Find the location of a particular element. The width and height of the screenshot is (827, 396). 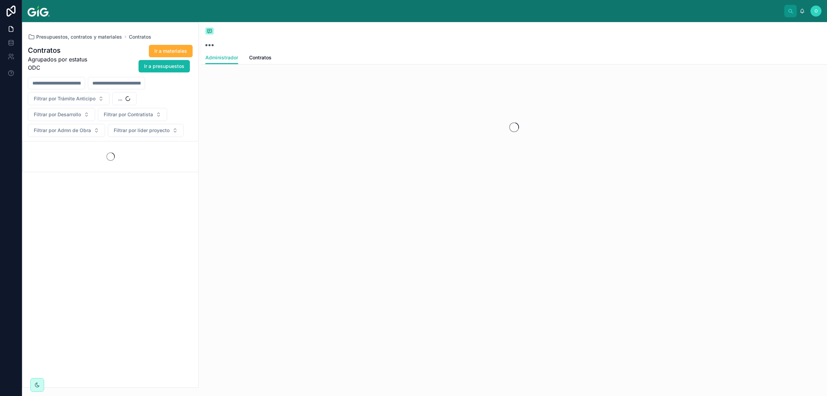

span: O is located at coordinates (816, 11).